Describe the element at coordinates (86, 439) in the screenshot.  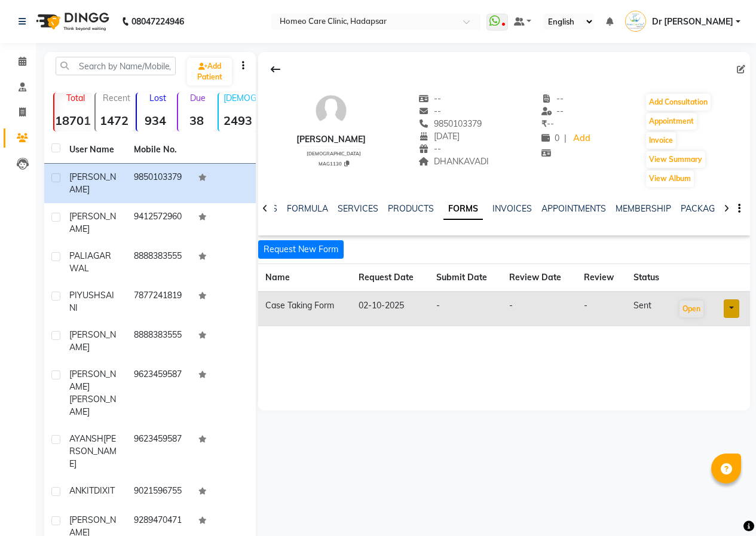
I see `span: AYANSH` at that location.